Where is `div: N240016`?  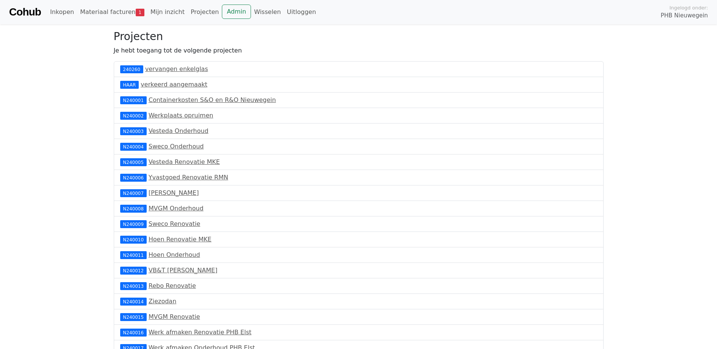 div: N240016 is located at coordinates (133, 333).